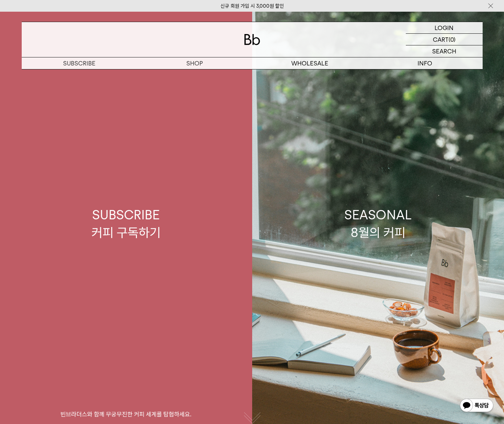 Image resolution: width=504 pixels, height=424 pixels. What do you see at coordinates (194, 63) in the screenshot?
I see `p: SHOP` at bounding box center [194, 63].